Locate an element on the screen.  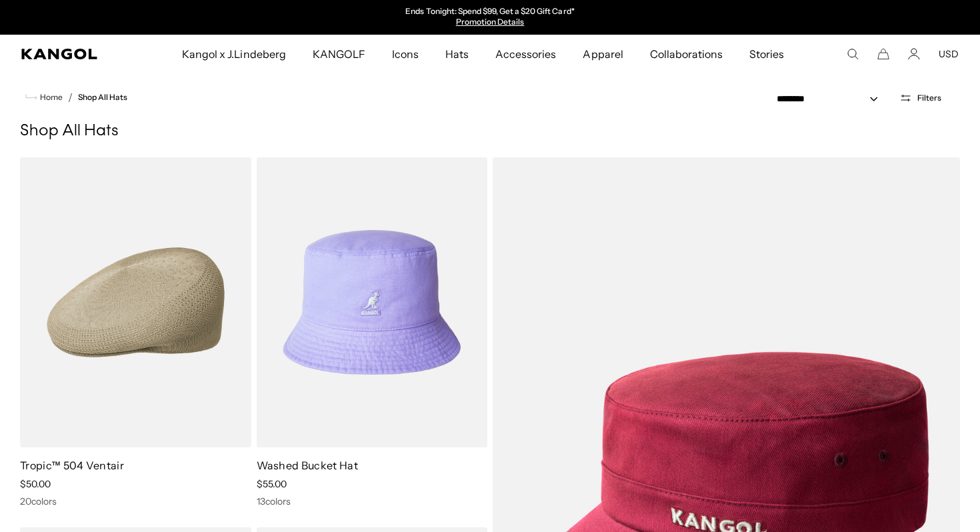
span: Kangol x J.Lindeberg is located at coordinates (234, 54).